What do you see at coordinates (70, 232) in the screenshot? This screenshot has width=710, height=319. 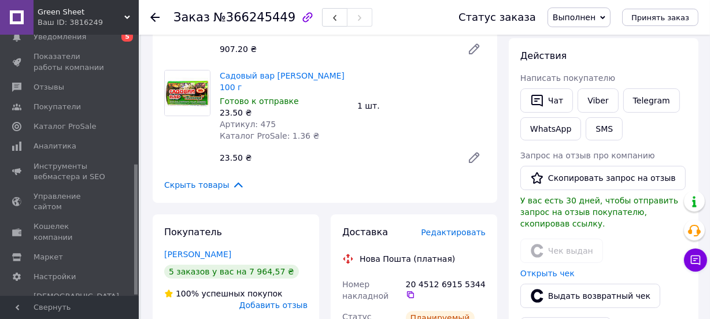 I see `span: Кошелек компании` at bounding box center [70, 232].